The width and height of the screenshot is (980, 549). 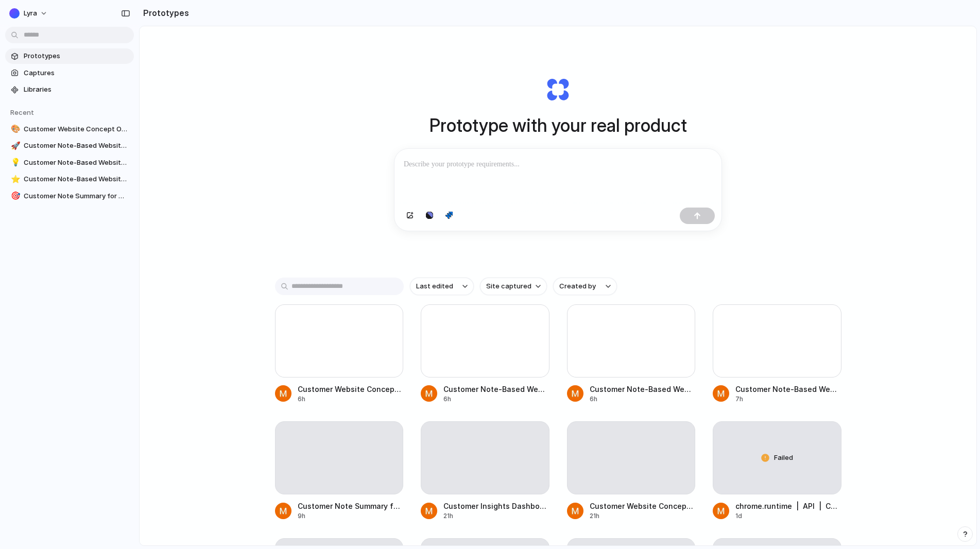 I want to click on a: Customer Note-Based Website ConceptCustomer Note-Based Website Concept6h, so click(x=485, y=354).